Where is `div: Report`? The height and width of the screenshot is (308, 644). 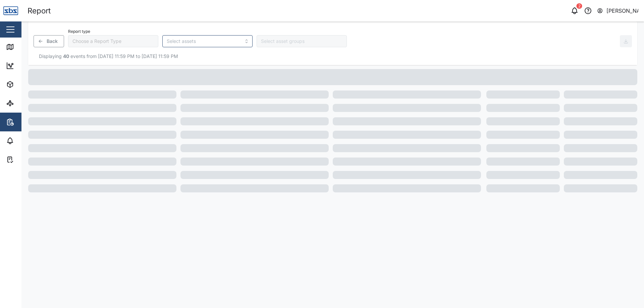 div: Report is located at coordinates (39, 11).